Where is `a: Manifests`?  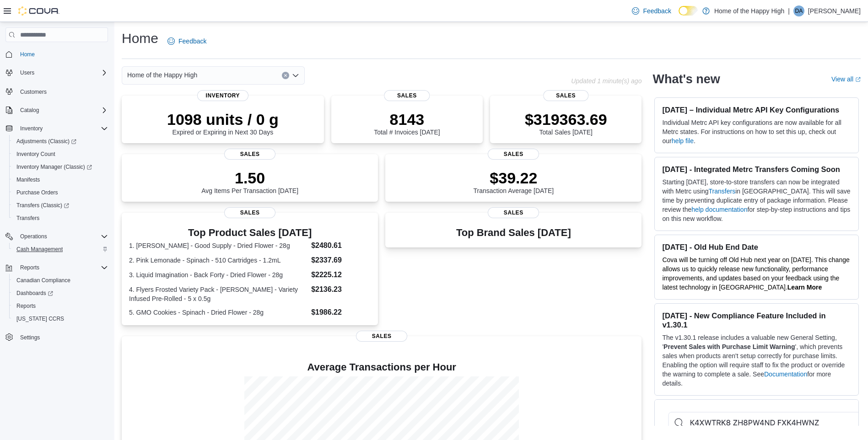
a: Manifests is located at coordinates (28, 180).